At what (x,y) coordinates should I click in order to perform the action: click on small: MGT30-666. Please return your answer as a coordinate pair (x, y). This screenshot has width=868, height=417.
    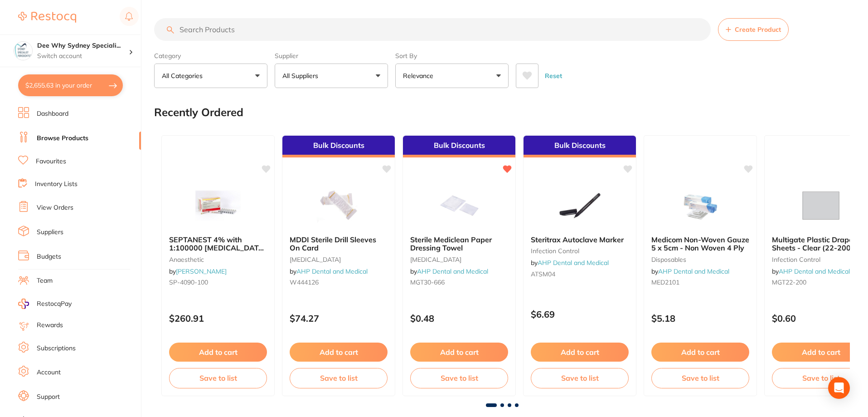
    Looking at the image, I should click on (459, 282).